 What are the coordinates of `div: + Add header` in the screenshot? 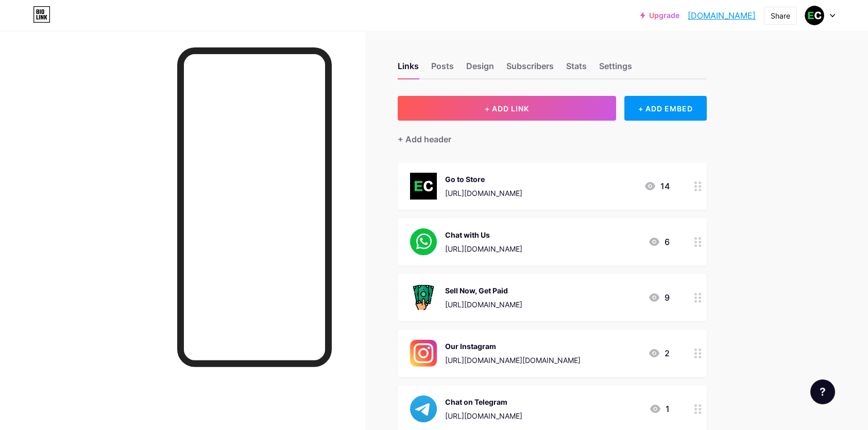 It's located at (424, 139).